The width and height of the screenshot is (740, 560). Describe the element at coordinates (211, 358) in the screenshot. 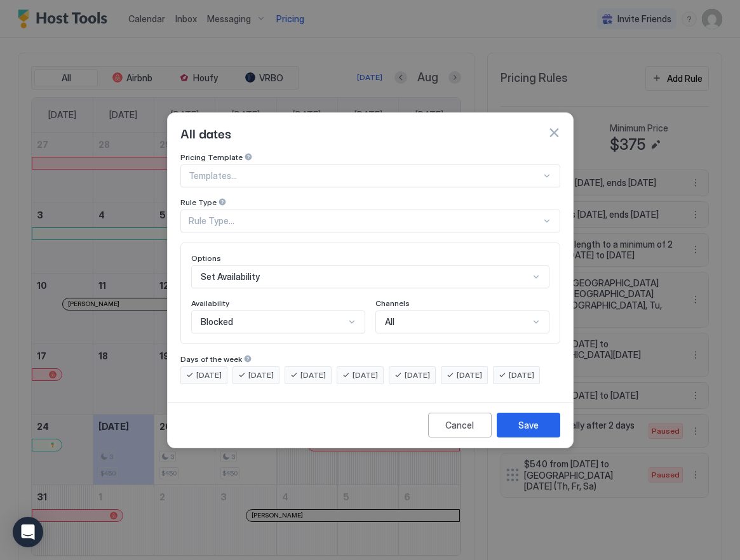

I see `span: Days of the week` at that location.